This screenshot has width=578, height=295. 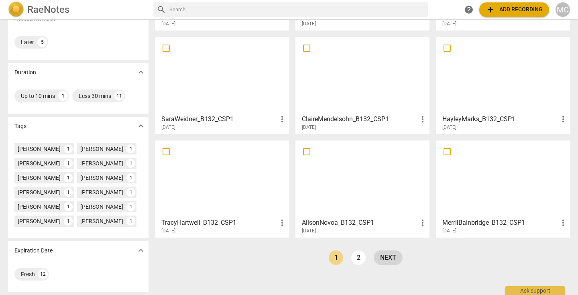 What do you see at coordinates (161, 10) in the screenshot?
I see `span: search` at bounding box center [161, 10].